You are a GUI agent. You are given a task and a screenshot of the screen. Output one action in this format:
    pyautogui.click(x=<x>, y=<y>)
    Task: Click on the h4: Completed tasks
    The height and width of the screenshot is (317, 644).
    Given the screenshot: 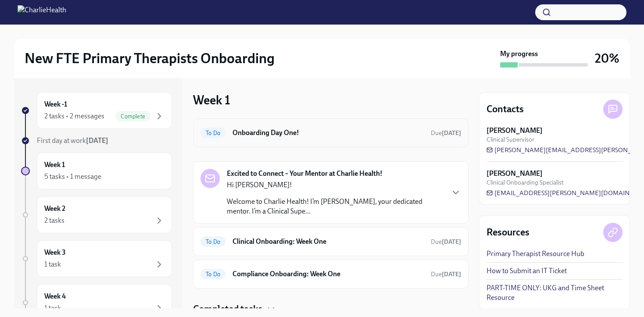 What is the action you would take?
    pyautogui.click(x=228, y=309)
    